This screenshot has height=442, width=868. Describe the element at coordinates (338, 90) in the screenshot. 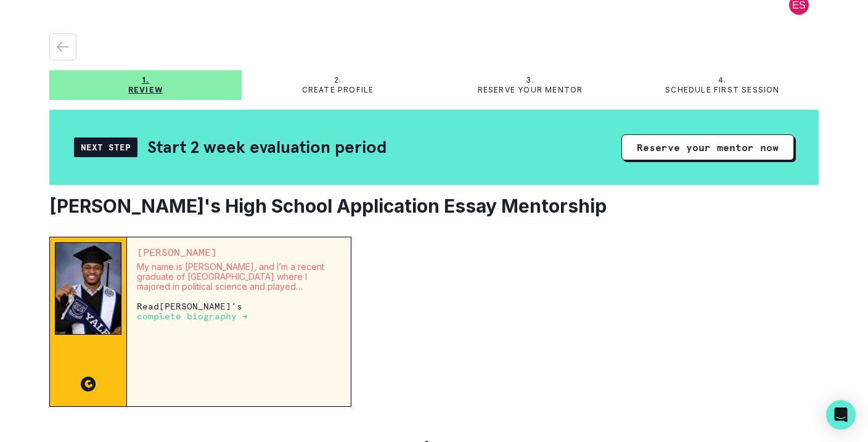

I see `p: Create profile` at that location.